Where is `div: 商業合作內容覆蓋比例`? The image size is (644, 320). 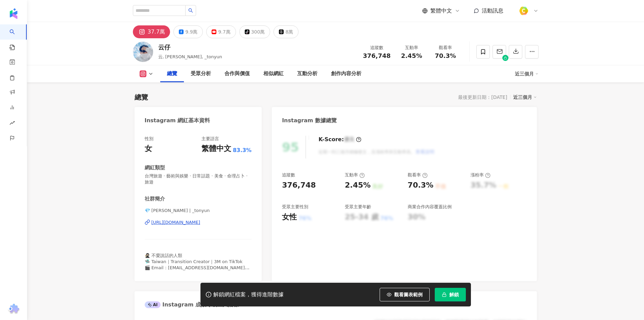
div: 商業合作內容覆蓋比例 is located at coordinates (430, 207).